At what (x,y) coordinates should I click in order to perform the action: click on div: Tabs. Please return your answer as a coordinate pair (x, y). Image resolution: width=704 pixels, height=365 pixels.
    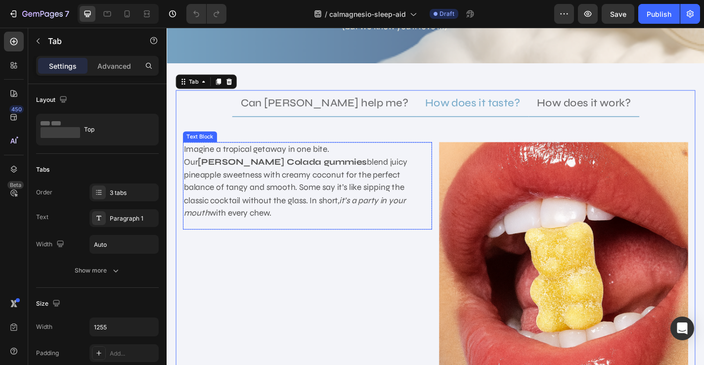
    Looking at the image, I should click on (43, 170).